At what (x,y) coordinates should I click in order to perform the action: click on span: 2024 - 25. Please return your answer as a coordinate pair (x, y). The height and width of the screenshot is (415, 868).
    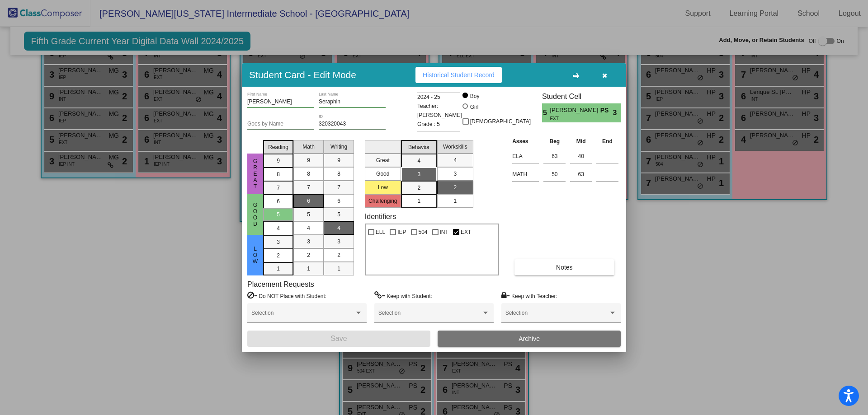
    Looking at the image, I should click on (429, 97).